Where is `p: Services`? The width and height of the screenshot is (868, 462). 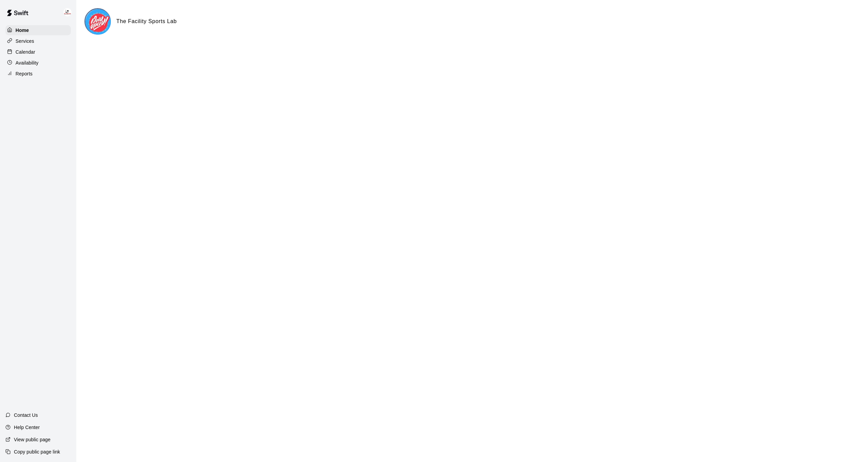
p: Services is located at coordinates (25, 41).